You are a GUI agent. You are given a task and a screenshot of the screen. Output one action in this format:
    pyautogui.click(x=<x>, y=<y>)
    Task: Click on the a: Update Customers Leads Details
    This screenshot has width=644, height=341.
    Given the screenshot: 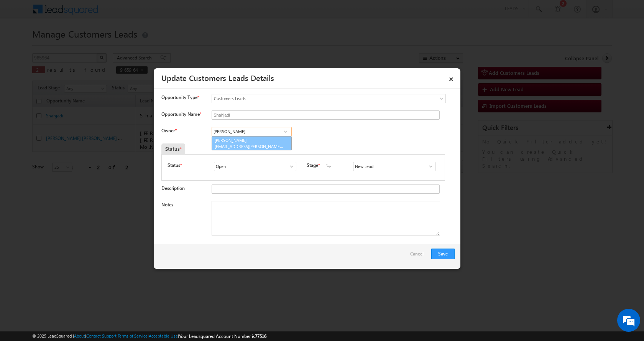 What is the action you would take?
    pyautogui.click(x=218, y=77)
    